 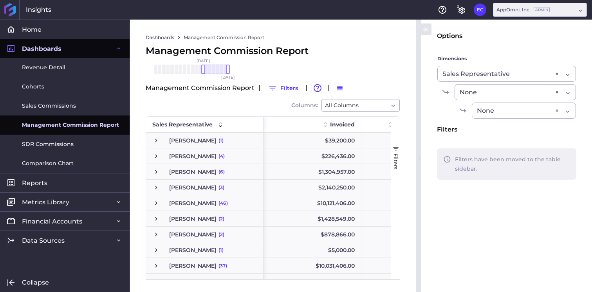 What do you see at coordinates (450, 36) in the screenshot?
I see `div: Options` at bounding box center [450, 36].